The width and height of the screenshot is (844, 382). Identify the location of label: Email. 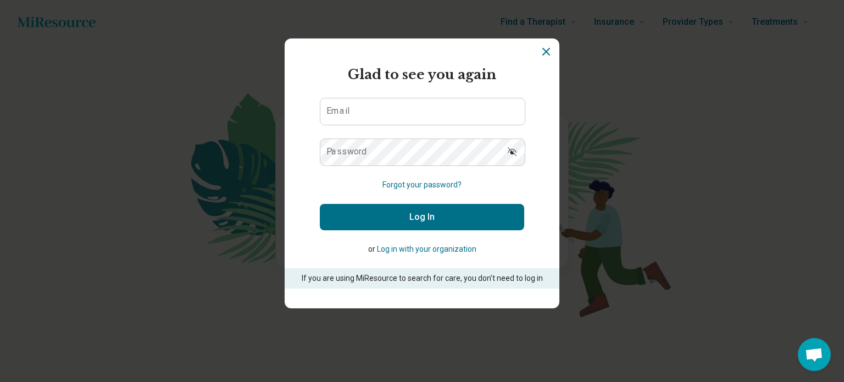
(338, 111).